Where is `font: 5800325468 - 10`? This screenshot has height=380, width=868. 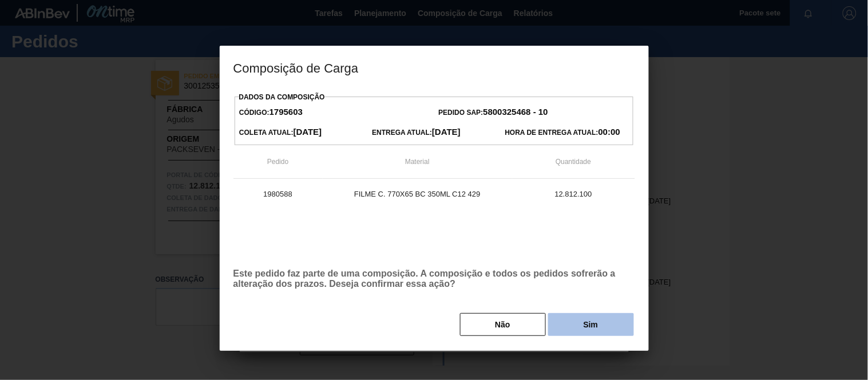
font: 5800325468 - 10 is located at coordinates (516, 112).